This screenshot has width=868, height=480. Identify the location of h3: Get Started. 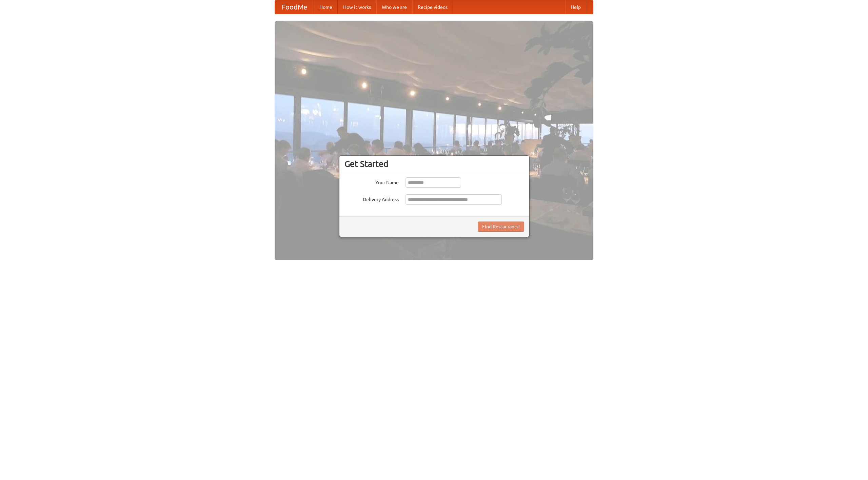
(435, 164).